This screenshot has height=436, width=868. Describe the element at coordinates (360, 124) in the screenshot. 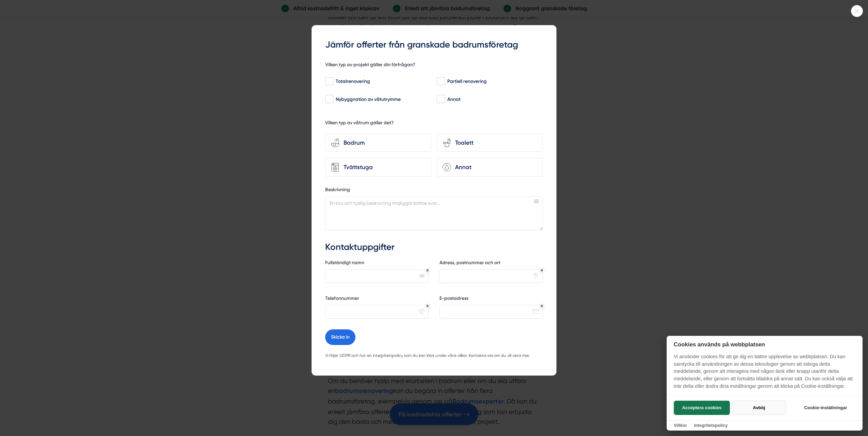

I see `h5: Vilken typ av våtrum gäller det?` at that location.